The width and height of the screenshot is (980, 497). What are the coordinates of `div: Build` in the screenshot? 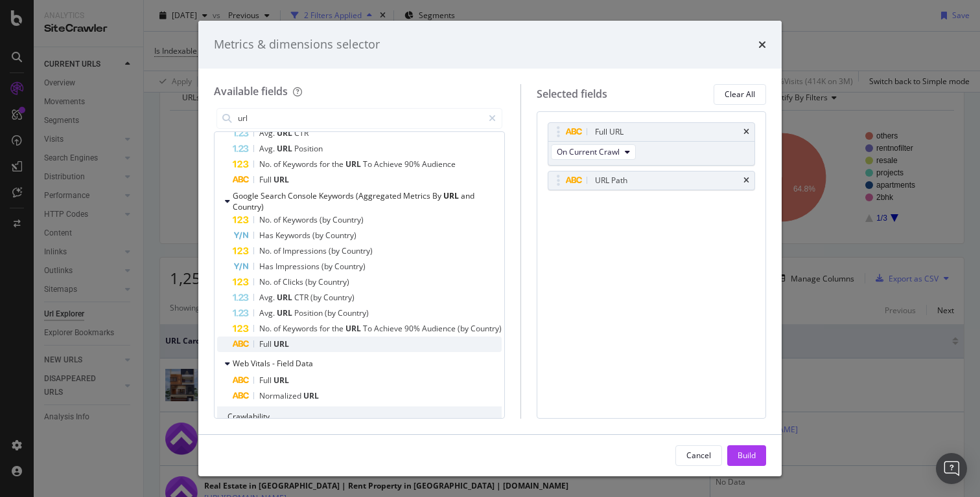 It's located at (747, 455).